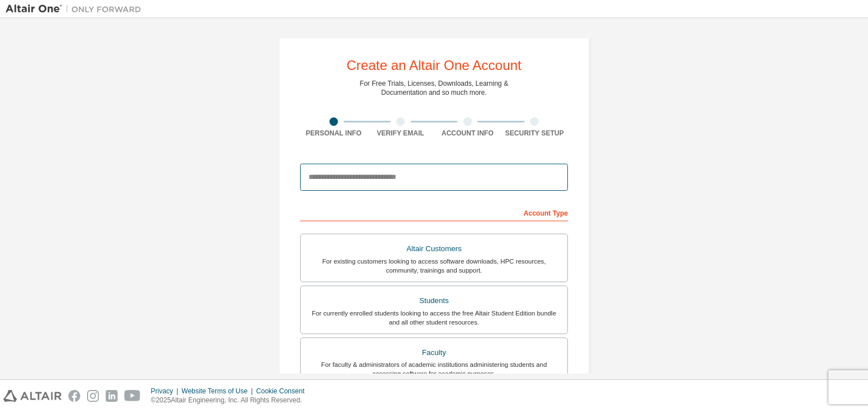 This screenshot has width=868, height=412. What do you see at coordinates (132, 396) in the screenshot?
I see `img: youtube.svg` at bounding box center [132, 396].